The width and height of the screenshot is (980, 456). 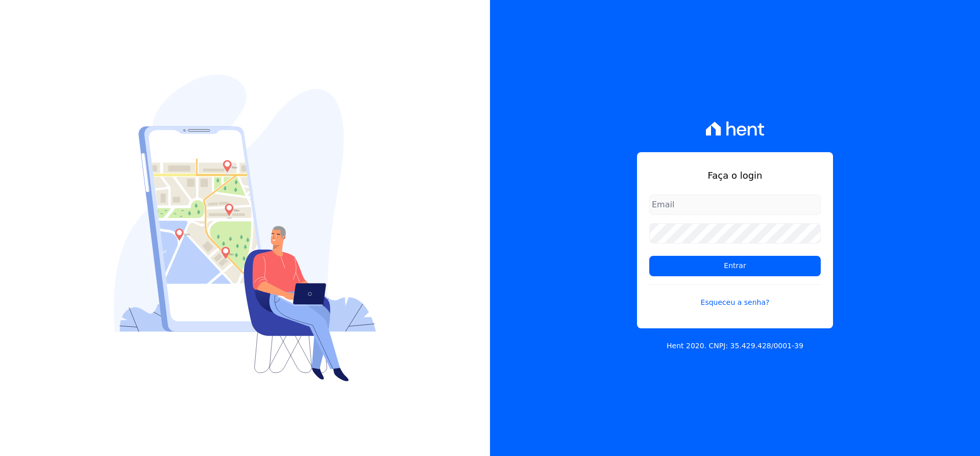 I want to click on a: Esqueceu a senha?, so click(x=734, y=296).